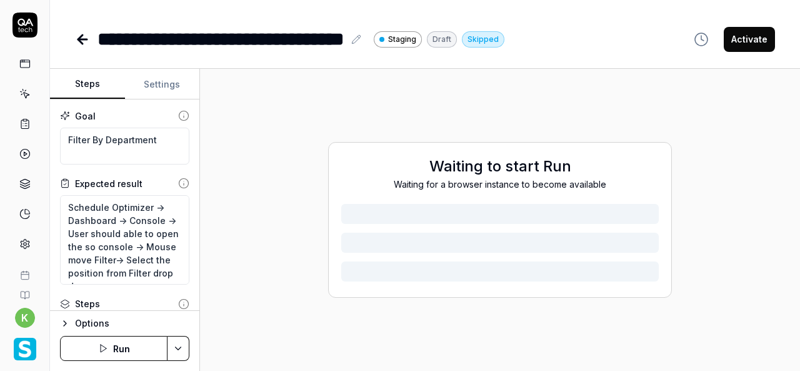 The height and width of the screenshot is (371, 800). What do you see at coordinates (25, 349) in the screenshot?
I see `img: Smartlinx Logo` at bounding box center [25, 349].